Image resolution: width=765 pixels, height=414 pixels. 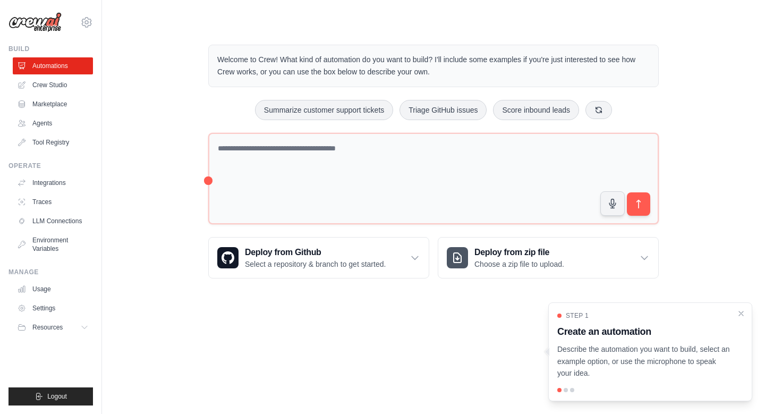 What do you see at coordinates (57, 396) in the screenshot?
I see `span: Logout` at bounding box center [57, 396].